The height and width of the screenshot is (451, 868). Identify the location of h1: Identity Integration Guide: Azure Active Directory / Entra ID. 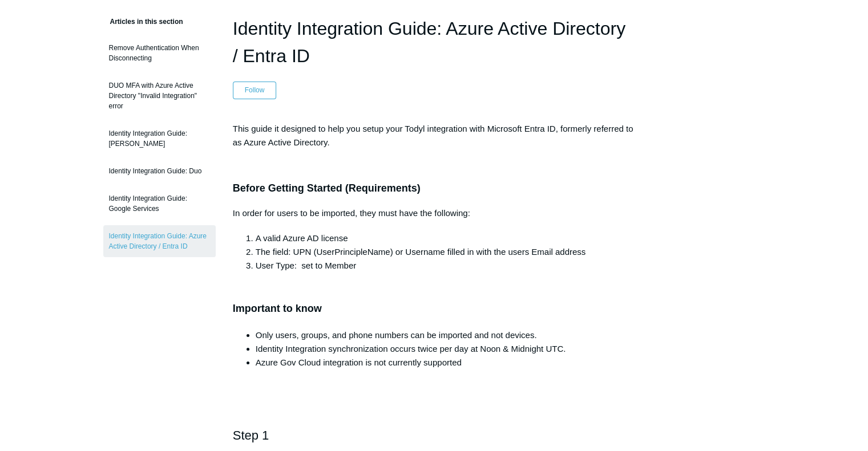
(435, 42).